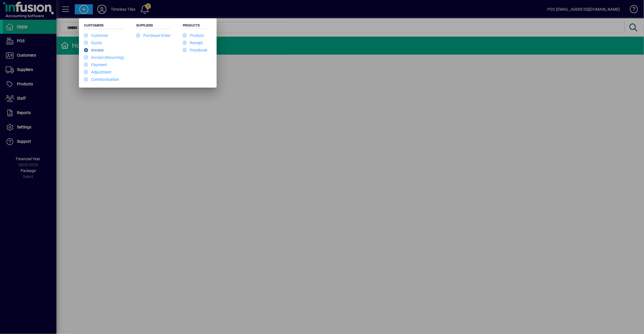 This screenshot has width=644, height=334. What do you see at coordinates (153, 35) in the screenshot?
I see `a: Purchase Order` at bounding box center [153, 35].